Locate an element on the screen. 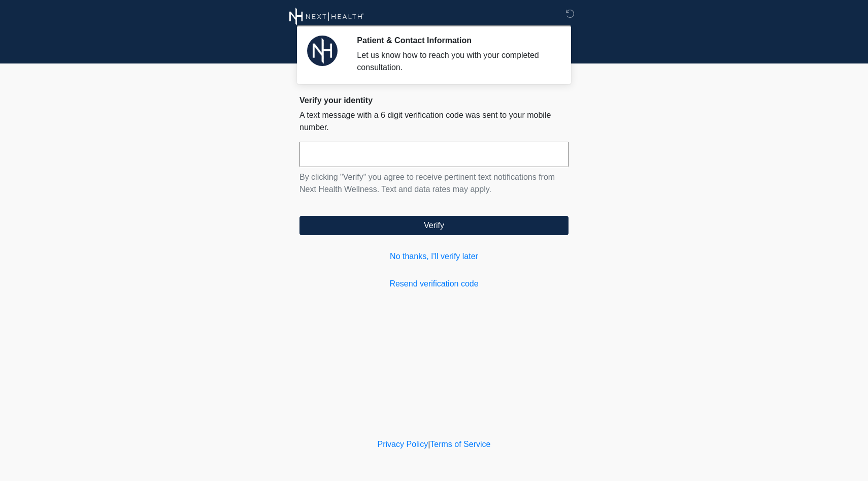 This screenshot has height=481, width=868. img: Next Health Wellness Logo is located at coordinates (326, 17).